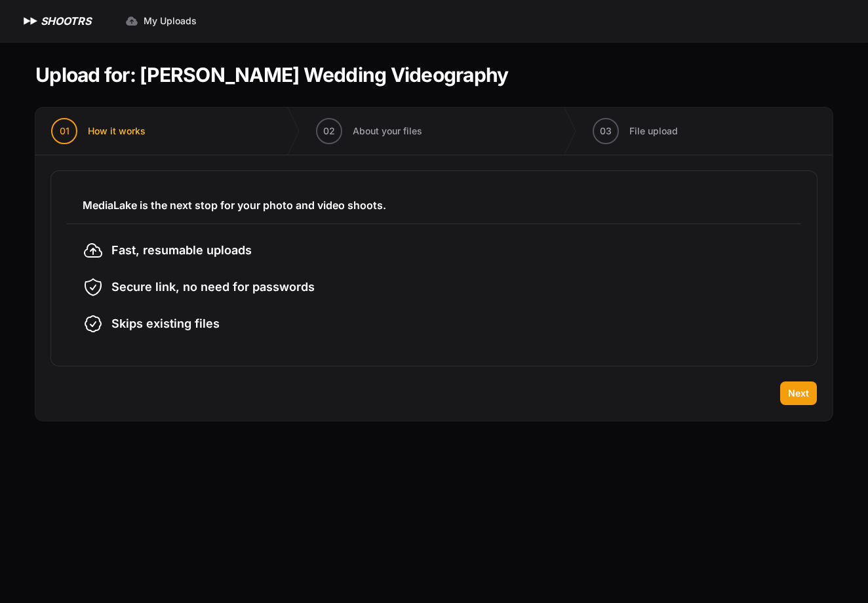 This screenshot has height=603, width=868. Describe the element at coordinates (635, 131) in the screenshot. I see `button: 03 File upload` at that location.